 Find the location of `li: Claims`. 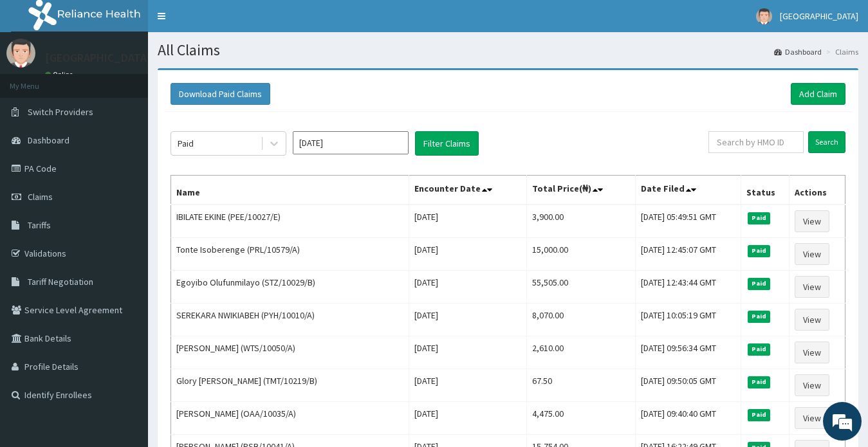

li: Claims is located at coordinates (841, 51).